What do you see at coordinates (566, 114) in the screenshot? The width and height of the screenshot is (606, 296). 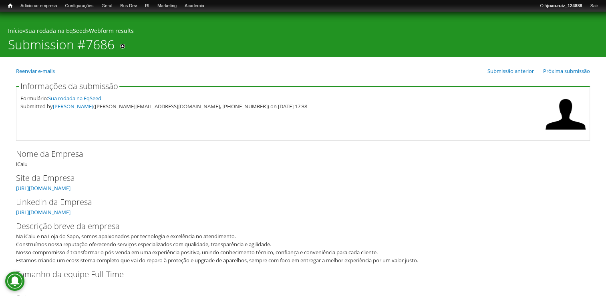 I see `img: Foto de Frederico Luz` at bounding box center [566, 114].